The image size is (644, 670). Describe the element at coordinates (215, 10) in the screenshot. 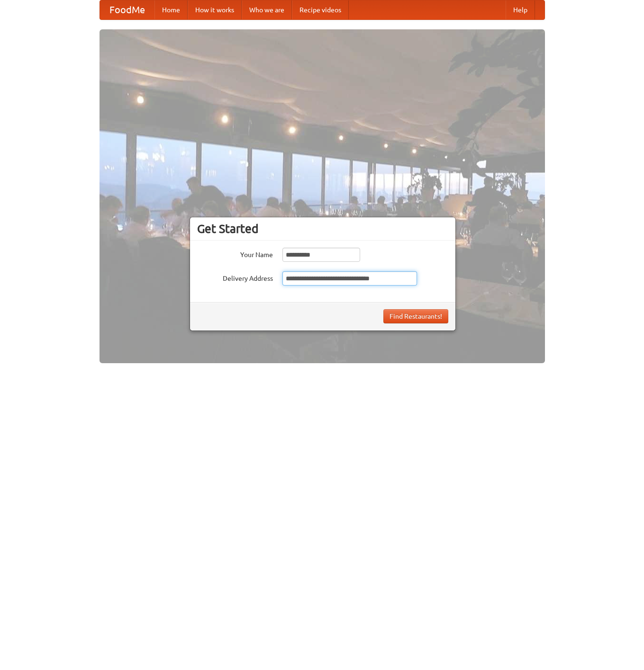

I see `a: How it works` at that location.